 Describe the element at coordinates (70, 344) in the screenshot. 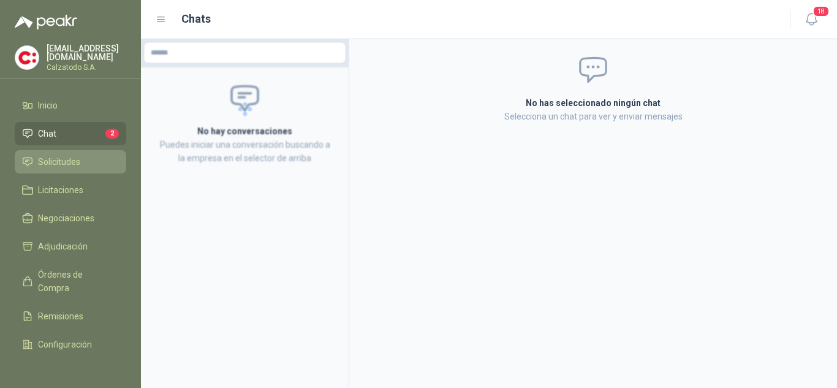

I see `a: Configuración` at that location.